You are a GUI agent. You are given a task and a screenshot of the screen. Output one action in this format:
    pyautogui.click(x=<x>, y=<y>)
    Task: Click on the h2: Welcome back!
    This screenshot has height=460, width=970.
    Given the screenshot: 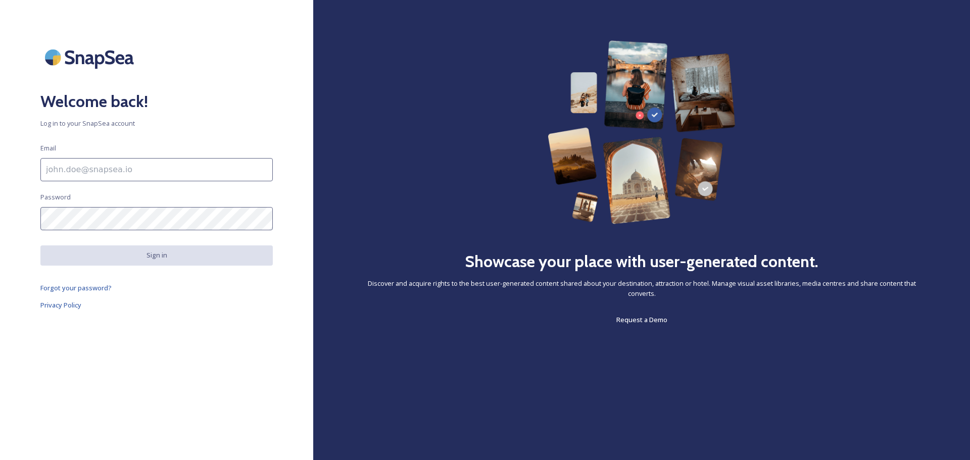 What is the action you would take?
    pyautogui.click(x=157, y=101)
    